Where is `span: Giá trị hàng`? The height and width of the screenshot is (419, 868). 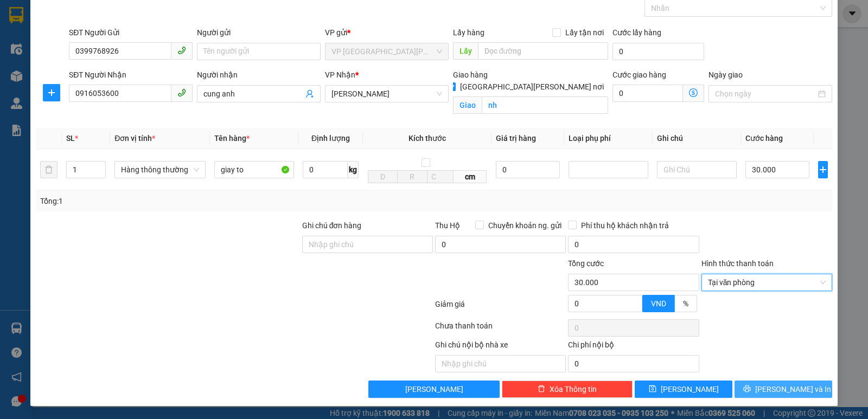 span: Giá trị hàng is located at coordinates (516, 138).